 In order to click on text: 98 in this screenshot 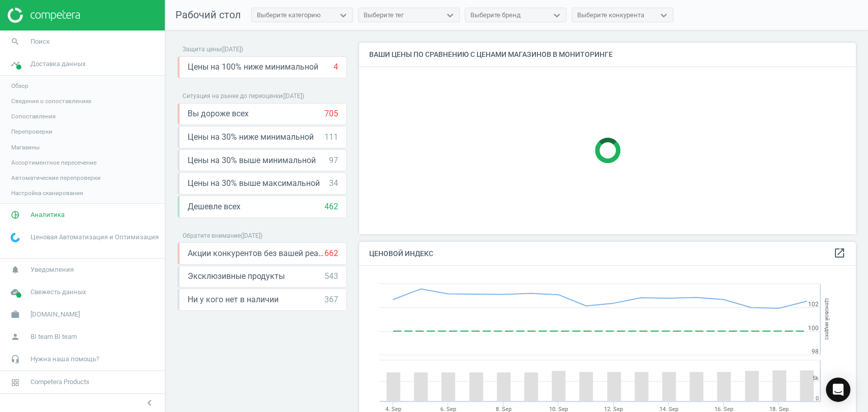, I will do `click(815, 352)`.